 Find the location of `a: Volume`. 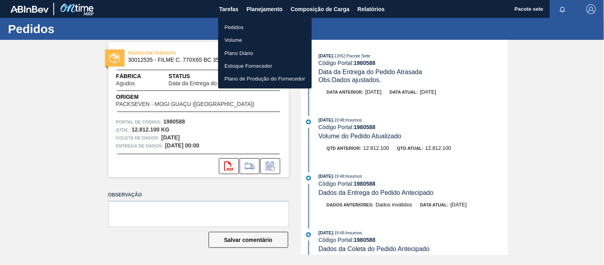

a: Volume is located at coordinates (265, 40).